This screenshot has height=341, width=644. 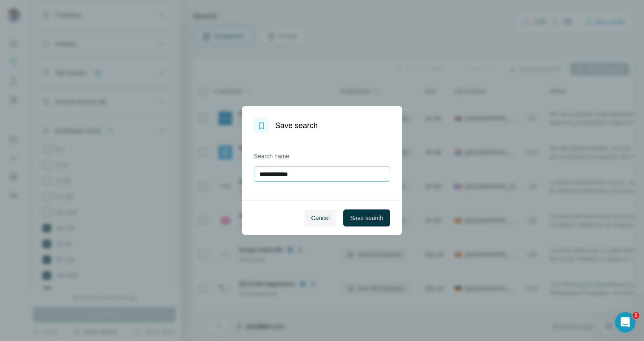 I want to click on span: 1, so click(x=636, y=316).